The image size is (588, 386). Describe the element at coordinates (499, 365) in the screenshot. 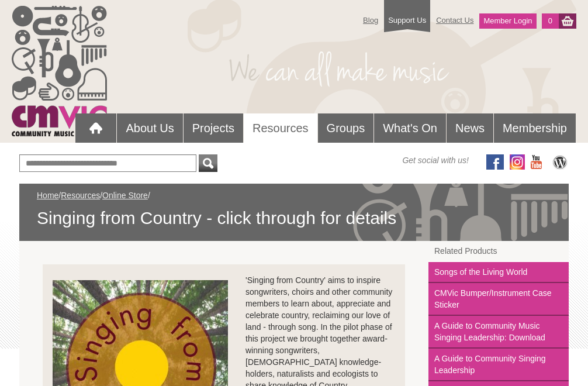

I see `a: A Guide to Community Singing Leadership` at that location.